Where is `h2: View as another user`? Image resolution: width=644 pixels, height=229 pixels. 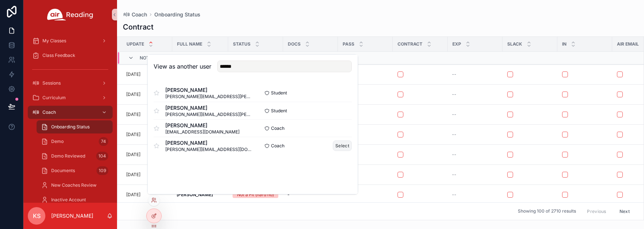
h2: View as another user is located at coordinates (183, 67).